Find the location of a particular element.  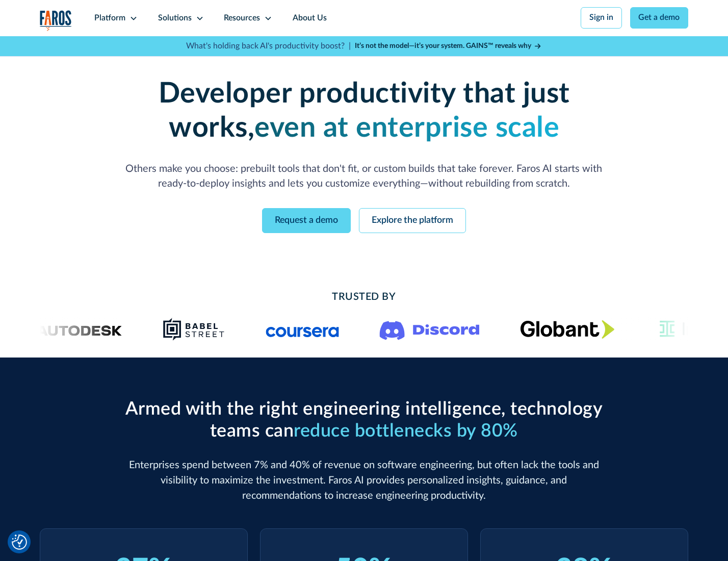

a: Get a demo is located at coordinates (659, 18).